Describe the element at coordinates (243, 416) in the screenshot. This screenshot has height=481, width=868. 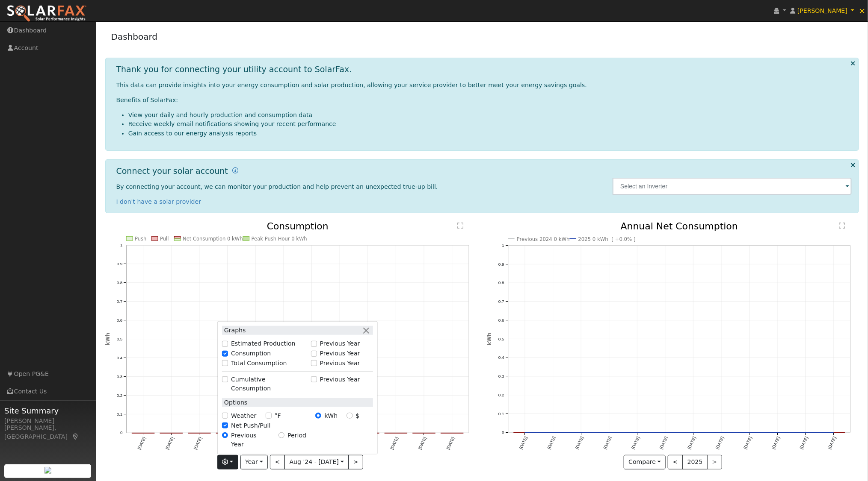
I see `label: Weather` at that location.